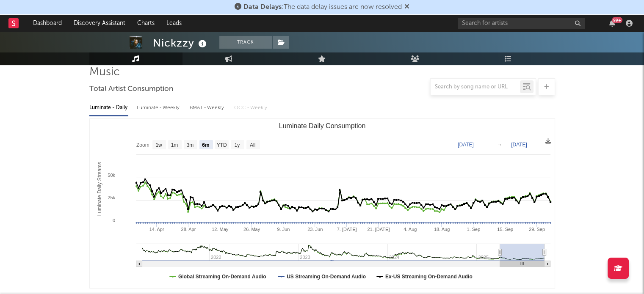 The height and width of the screenshot is (294, 644). I want to click on text: 1m, so click(174, 145).